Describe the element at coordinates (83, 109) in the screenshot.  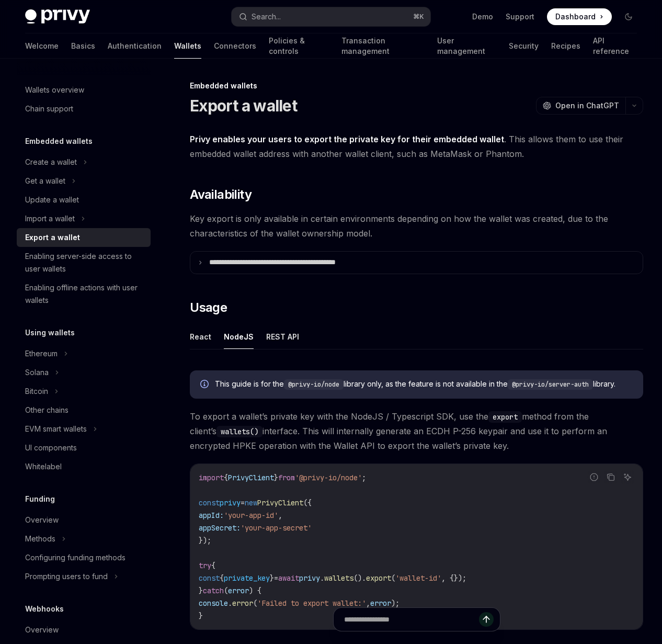
I see `a: Chain support` at that location.